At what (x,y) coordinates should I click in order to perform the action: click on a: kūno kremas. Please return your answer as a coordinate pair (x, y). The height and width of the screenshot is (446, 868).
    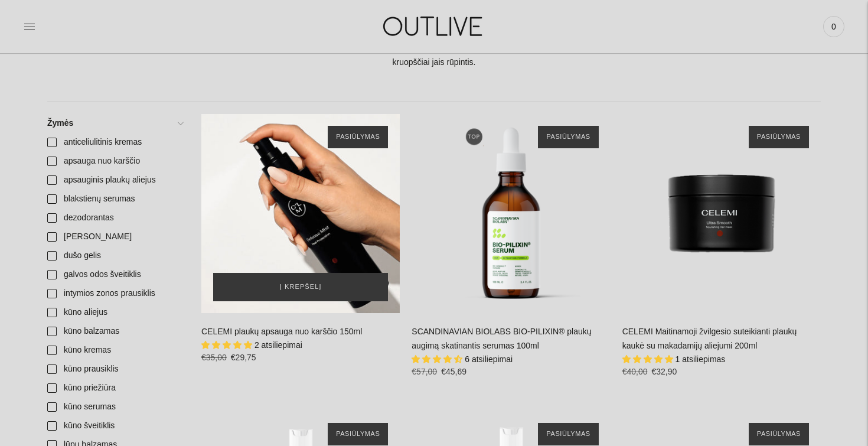
    Looking at the image, I should click on (114, 350).